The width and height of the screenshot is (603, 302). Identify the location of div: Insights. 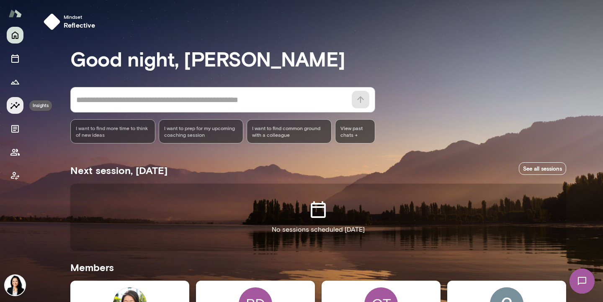
(41, 105).